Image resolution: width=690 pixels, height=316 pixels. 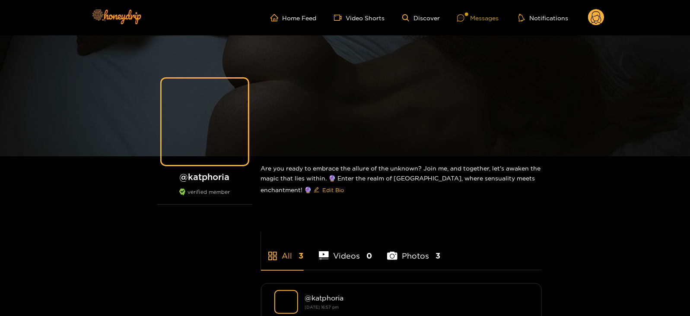 I want to click on div: verified member, so click(x=205, y=197).